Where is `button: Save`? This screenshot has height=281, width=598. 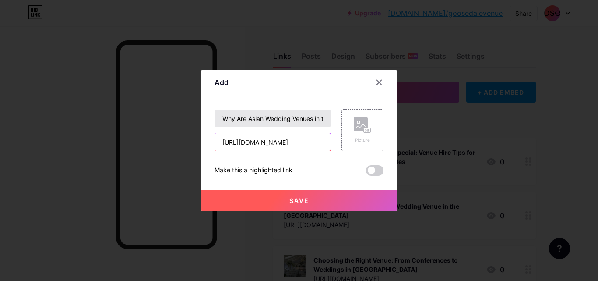 button: Save is located at coordinates (299, 200).